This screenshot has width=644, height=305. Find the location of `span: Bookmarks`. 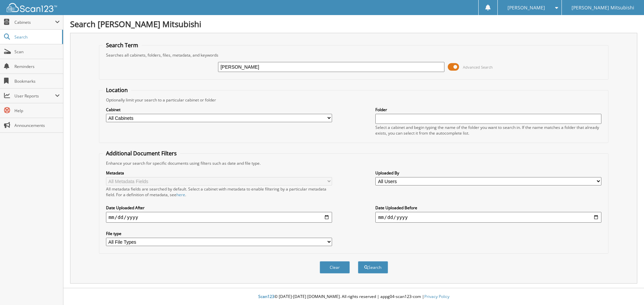

span: Bookmarks is located at coordinates (37, 81).